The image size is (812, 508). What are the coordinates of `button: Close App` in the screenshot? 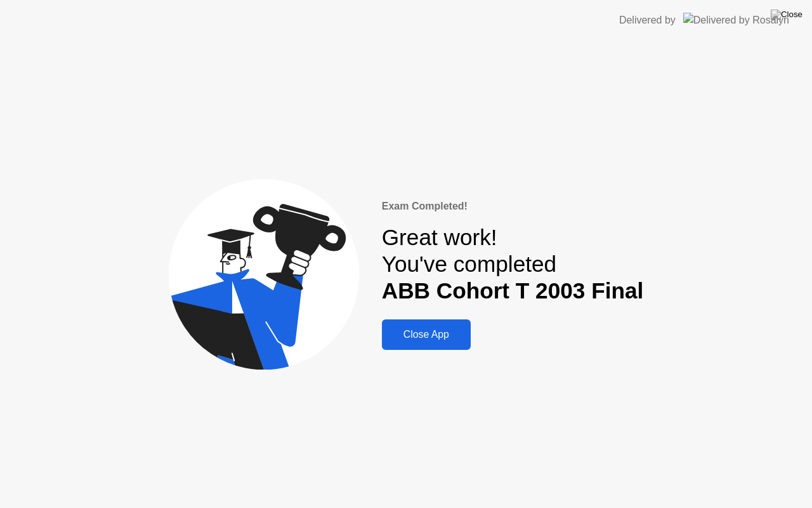 It's located at (427, 335).